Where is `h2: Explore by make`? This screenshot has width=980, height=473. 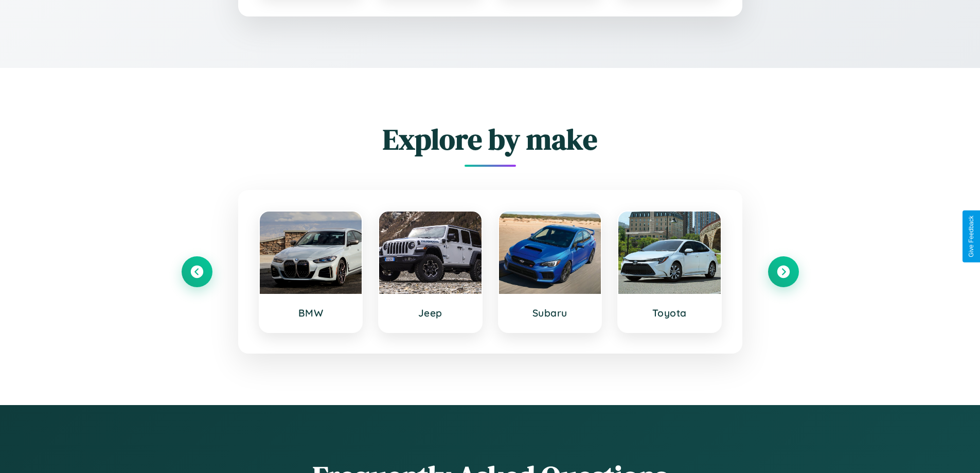 h2: Explore by make is located at coordinates (490, 139).